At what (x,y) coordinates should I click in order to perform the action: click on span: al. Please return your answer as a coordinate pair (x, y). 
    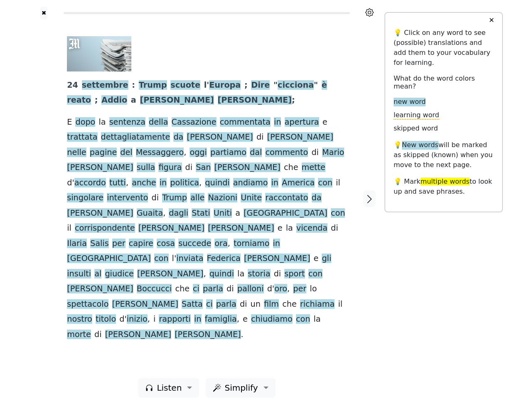
    Looking at the image, I should click on (98, 274).